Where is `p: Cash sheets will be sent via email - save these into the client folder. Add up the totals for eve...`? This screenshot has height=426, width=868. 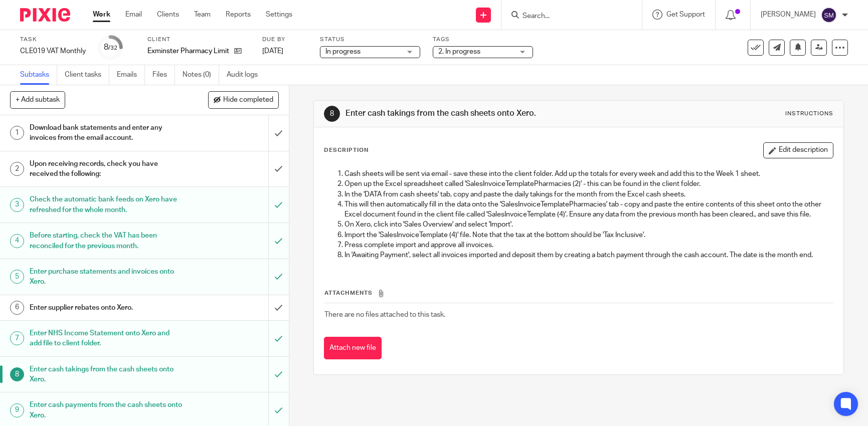 p: Cash sheets will be sent via email - save these into the client folder. Add up the totals for eve... is located at coordinates (588, 174).